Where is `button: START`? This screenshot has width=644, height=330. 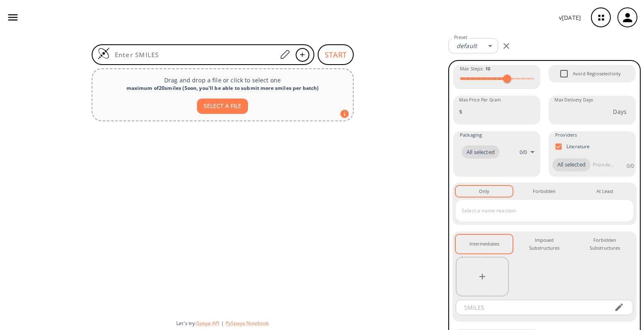
button: START is located at coordinates (336, 55).